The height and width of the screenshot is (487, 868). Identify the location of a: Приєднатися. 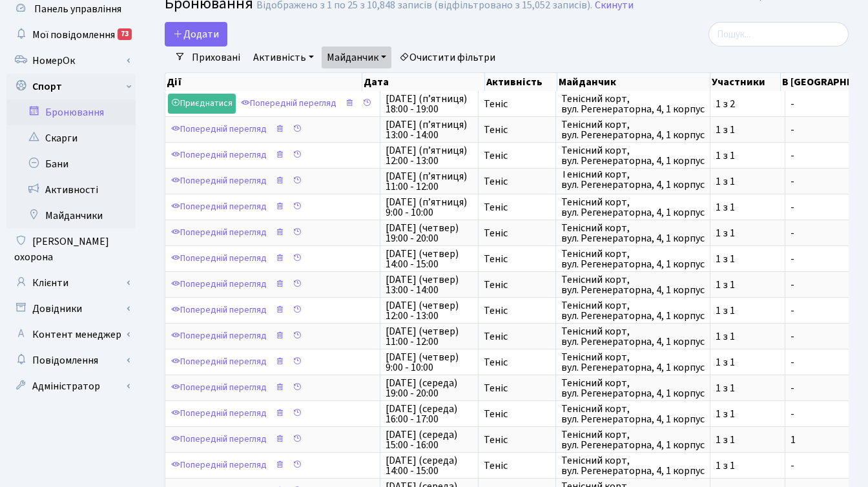
(202, 103).